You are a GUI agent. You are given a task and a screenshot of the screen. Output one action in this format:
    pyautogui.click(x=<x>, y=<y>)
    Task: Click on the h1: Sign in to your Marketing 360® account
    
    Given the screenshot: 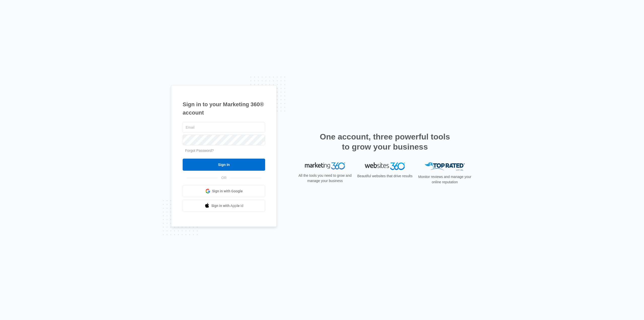 What is the action you would take?
    pyautogui.click(x=224, y=109)
    